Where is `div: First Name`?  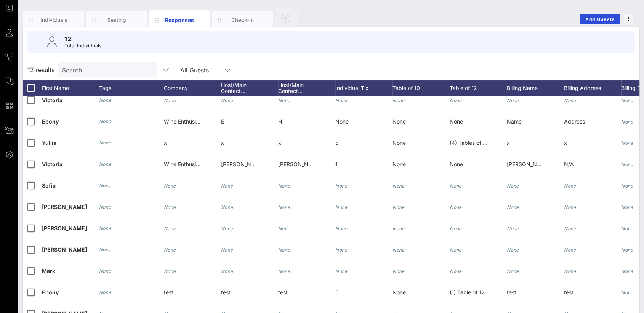 div: First Name is located at coordinates (70, 88).